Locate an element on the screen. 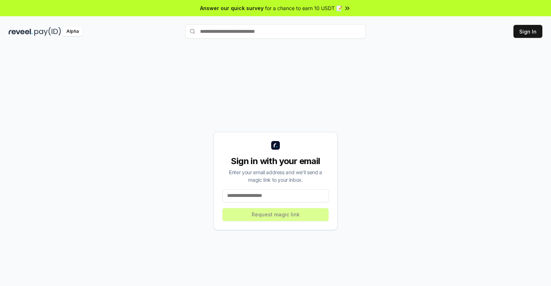 Image resolution: width=551 pixels, height=286 pixels. span: Answer our quick survey is located at coordinates (232, 8).